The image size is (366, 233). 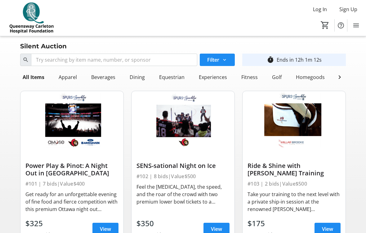 I want to click on button: Filter, so click(x=217, y=60).